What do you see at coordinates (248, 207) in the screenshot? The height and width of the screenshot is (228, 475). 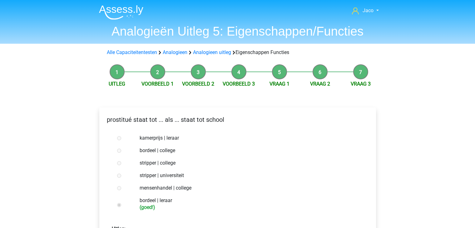 I see `h6: (goed!)` at bounding box center [248, 207].